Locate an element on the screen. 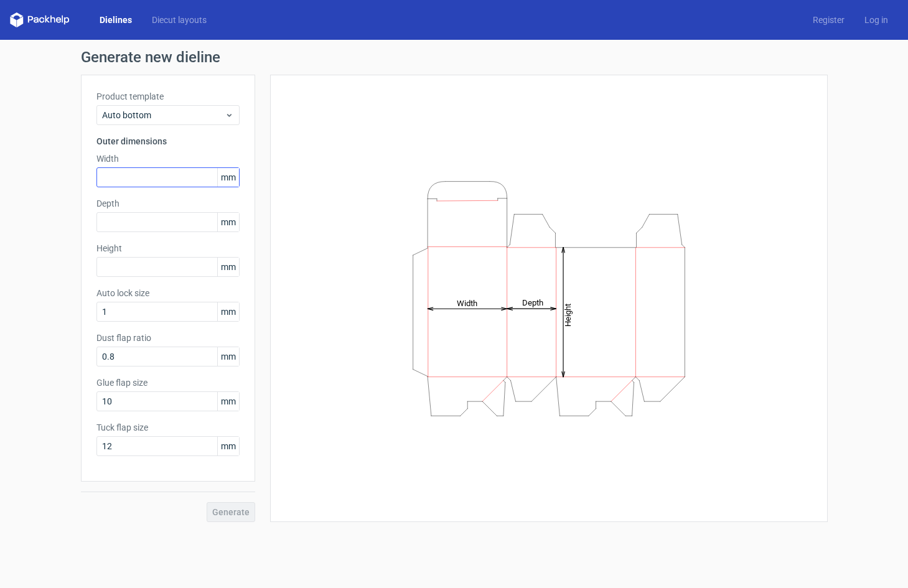 Image resolution: width=908 pixels, height=588 pixels. label: Depth is located at coordinates (168, 203).